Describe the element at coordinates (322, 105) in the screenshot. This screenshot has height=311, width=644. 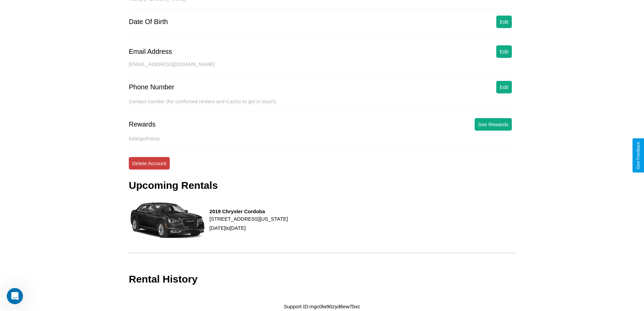
I see `div: Contact number (for confirmed renters and CarGo to get in touch).` at that location.